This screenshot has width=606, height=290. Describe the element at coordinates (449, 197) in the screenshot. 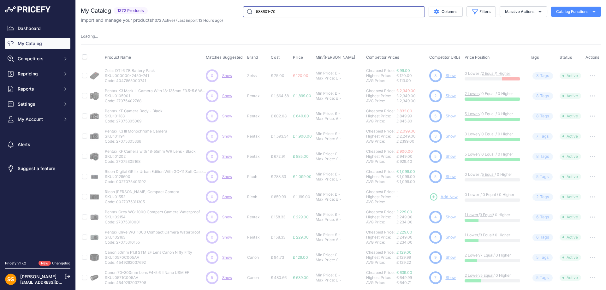

I see `span: Add New` at that location.